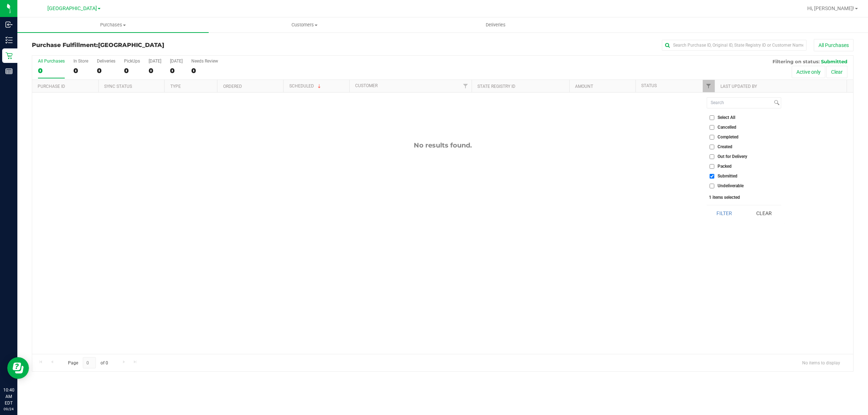  I want to click on div: Deliveries, so click(106, 61).